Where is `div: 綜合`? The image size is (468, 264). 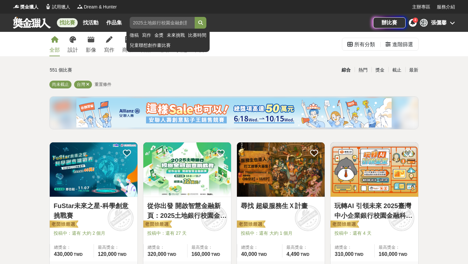
div: 綜合 is located at coordinates (346, 70).